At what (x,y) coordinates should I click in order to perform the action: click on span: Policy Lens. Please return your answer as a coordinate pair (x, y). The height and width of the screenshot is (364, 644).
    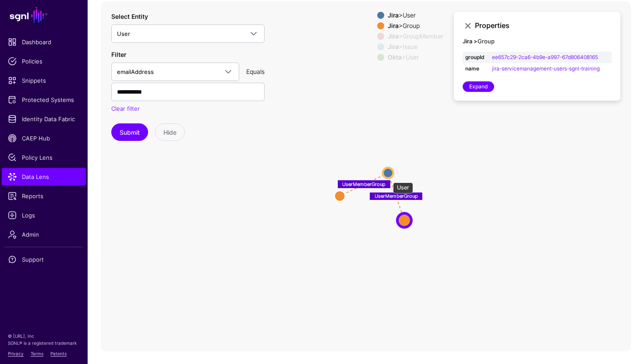
    Looking at the image, I should click on (44, 158).